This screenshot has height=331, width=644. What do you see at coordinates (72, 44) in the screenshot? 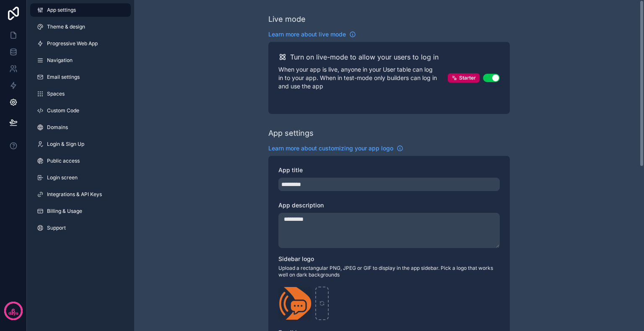
I see `span: Progressive Web App` at bounding box center [72, 44].